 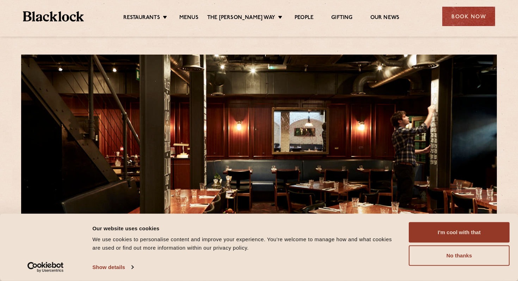 I want to click on a: Menus, so click(x=189, y=18).